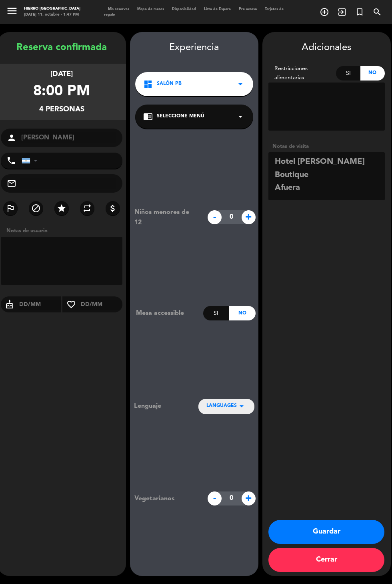 This screenshot has width=392, height=584. I want to click on i: favorite_border, so click(71, 304).